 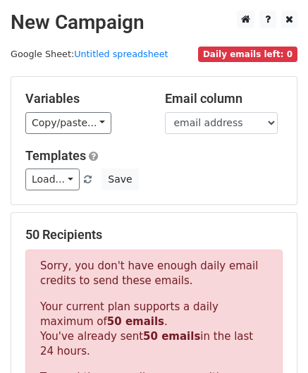 I want to click on h5: Email column, so click(x=224, y=99).